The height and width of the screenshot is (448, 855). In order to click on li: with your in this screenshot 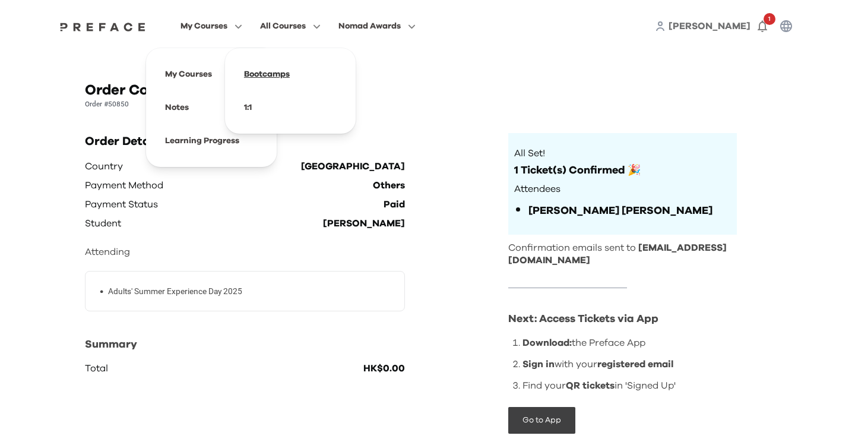, I will do `click(630, 364)`.